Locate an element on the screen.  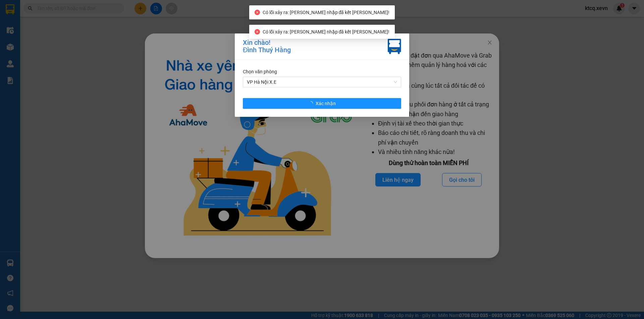
span: Xác nhận is located at coordinates (326, 104).